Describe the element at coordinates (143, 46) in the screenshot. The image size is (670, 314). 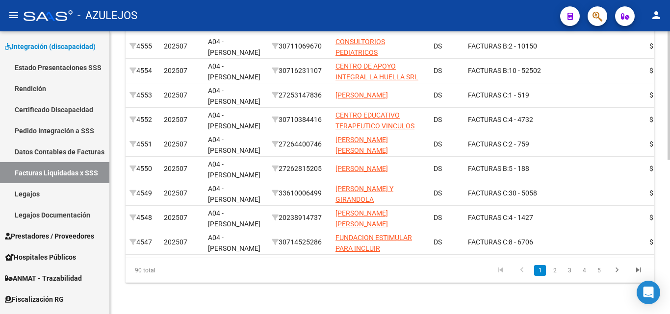
I see `div: 4555` at that location.